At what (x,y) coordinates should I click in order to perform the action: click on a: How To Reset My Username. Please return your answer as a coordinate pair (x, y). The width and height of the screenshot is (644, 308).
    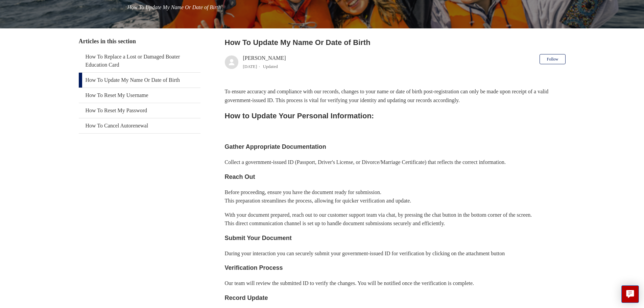
    Looking at the image, I should click on (140, 95).